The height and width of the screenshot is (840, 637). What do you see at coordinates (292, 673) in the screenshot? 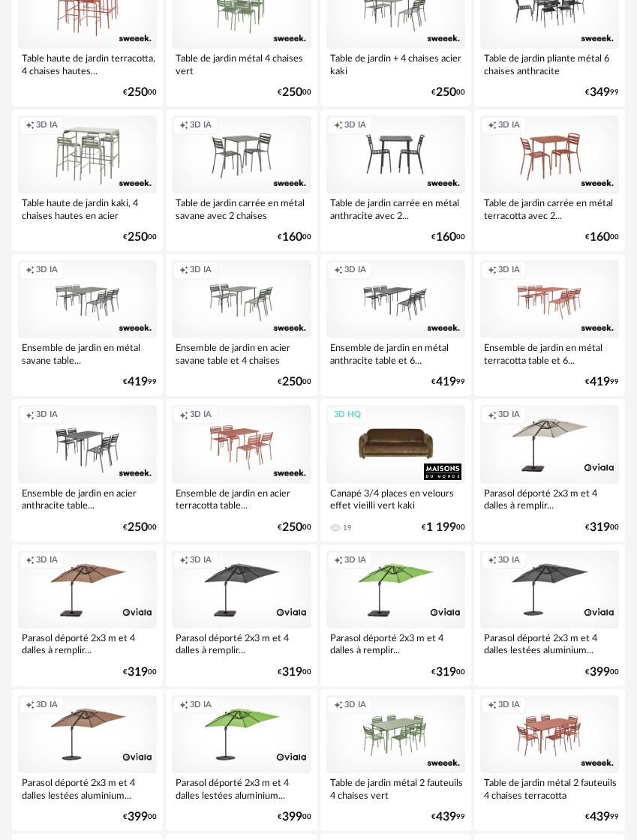
I see `span: 319` at bounding box center [292, 673].